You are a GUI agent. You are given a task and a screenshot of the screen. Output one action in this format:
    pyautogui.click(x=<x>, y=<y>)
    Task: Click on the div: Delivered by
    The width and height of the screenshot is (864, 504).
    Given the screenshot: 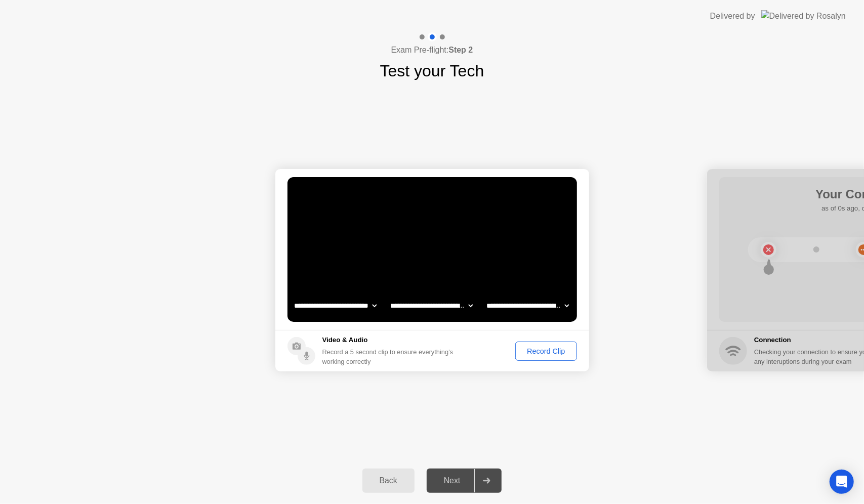 What is the action you would take?
    pyautogui.click(x=732, y=17)
    